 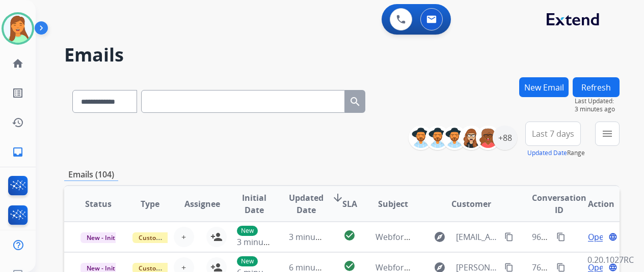 I want to click on span: Conversation ID, so click(x=559, y=204).